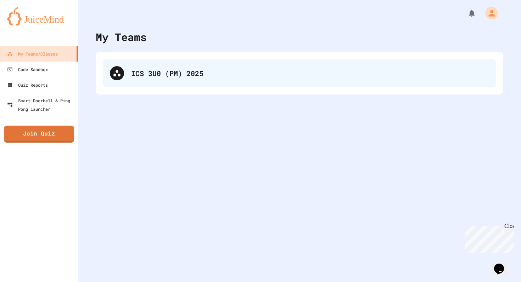 This screenshot has height=282, width=521. Describe the element at coordinates (39, 16) in the screenshot. I see `img: logo-orange.svg` at that location.